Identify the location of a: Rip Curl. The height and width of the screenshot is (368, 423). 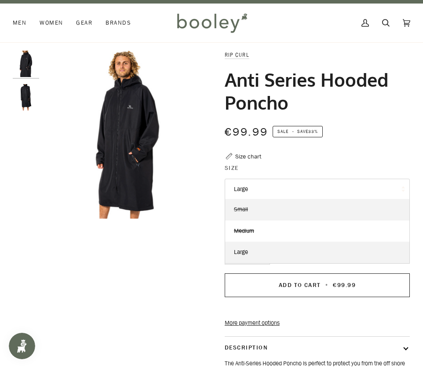
(237, 55).